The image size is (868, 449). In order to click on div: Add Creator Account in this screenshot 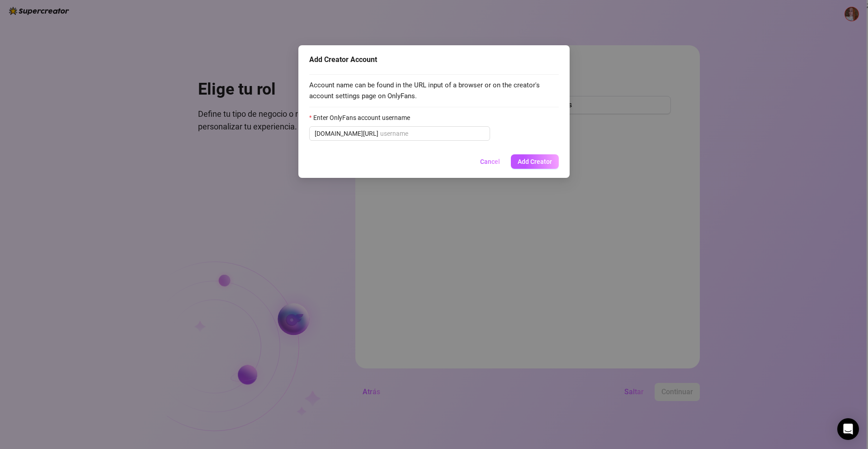, I will do `click(434, 59)`.